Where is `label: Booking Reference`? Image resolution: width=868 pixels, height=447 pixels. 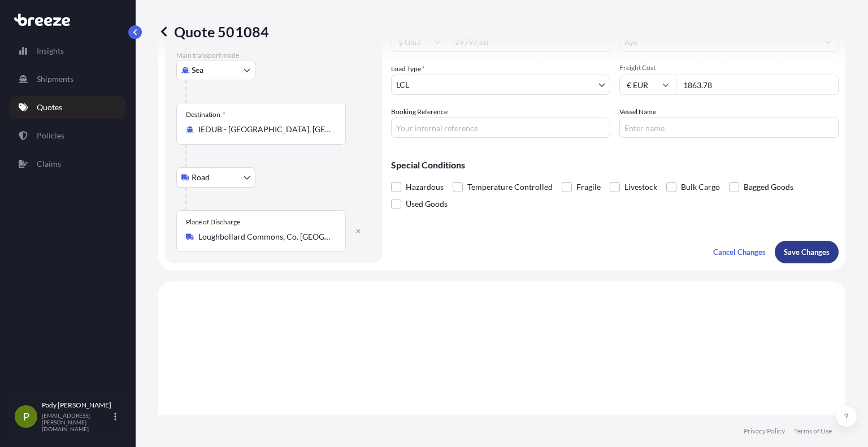 label: Booking Reference is located at coordinates (419, 112).